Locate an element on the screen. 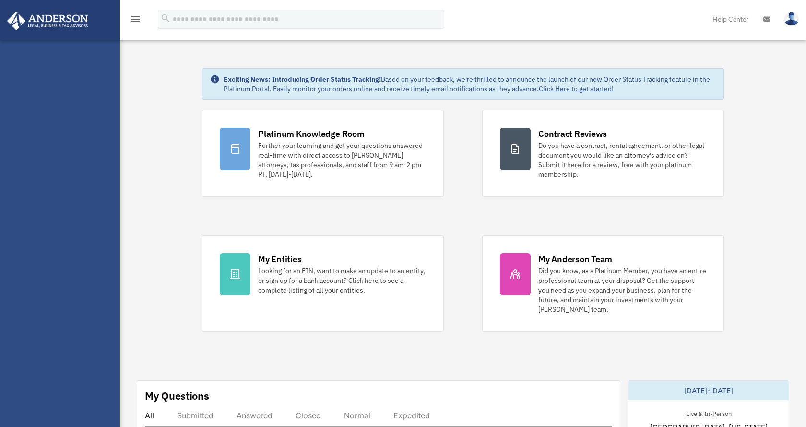 This screenshot has width=806, height=427. div: Do you have a contract, rental agreement, or other legal document you would like an attorney's ad... is located at coordinates (622, 160).